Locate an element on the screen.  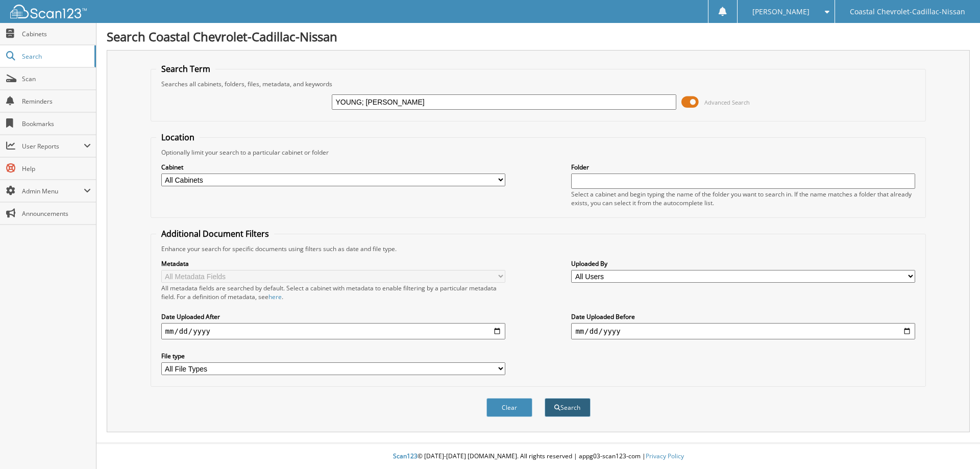
div: Select a cabinet and begin typing the name of the folder you want to search in. If the name match... is located at coordinates (743, 199).